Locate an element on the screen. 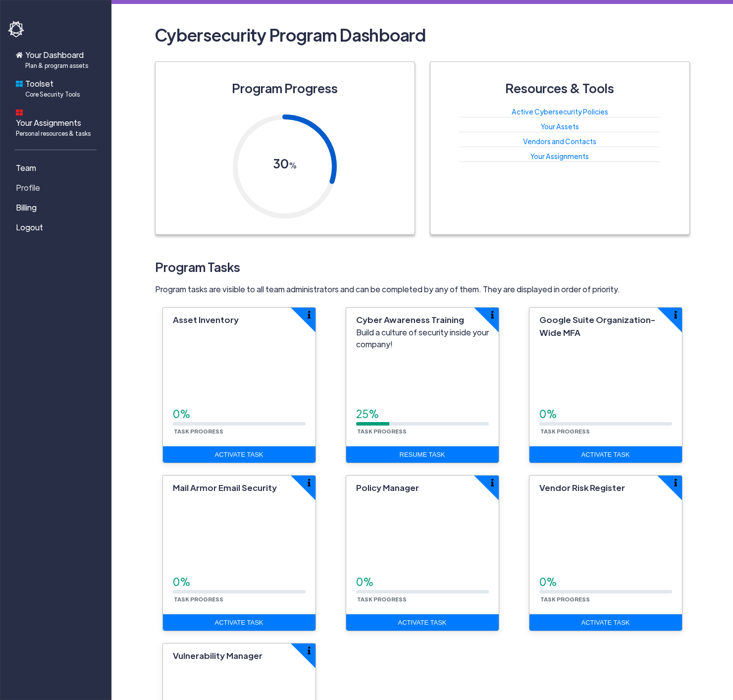 The height and width of the screenshot is (700, 733). span: Mail Armor Email Security is located at coordinates (225, 488).